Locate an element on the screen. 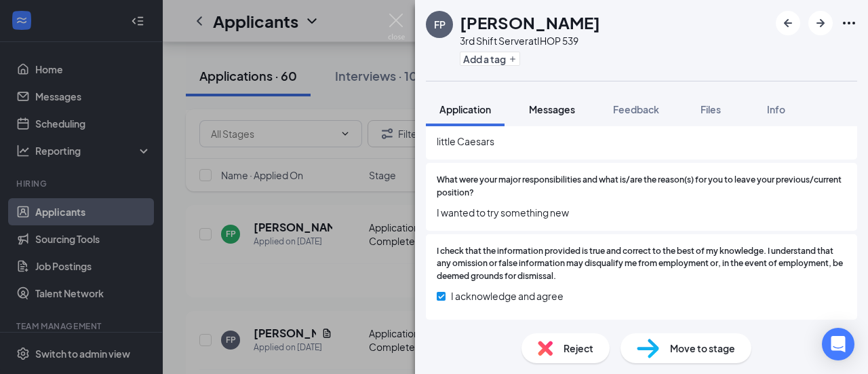 Image resolution: width=868 pixels, height=374 pixels. button: ArrowLeftNew is located at coordinates (788, 23).